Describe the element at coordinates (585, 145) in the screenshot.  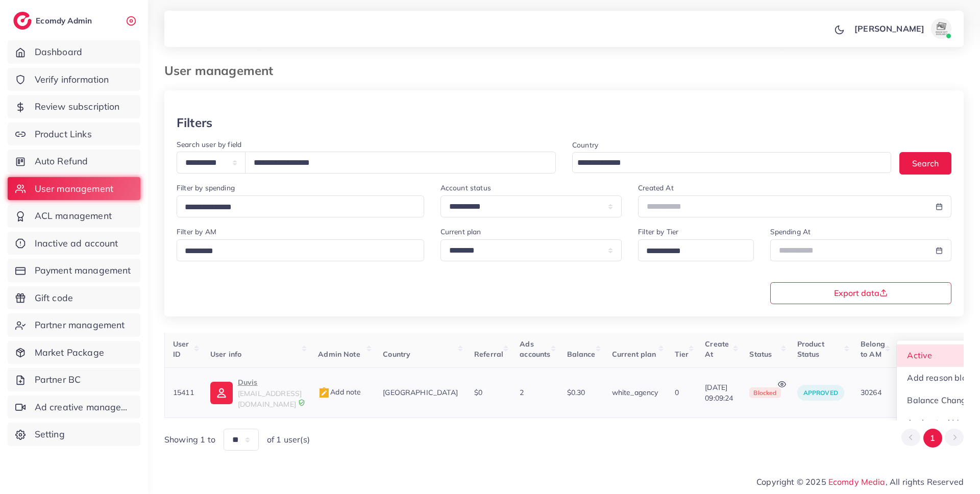
I see `label: Country` at that location.